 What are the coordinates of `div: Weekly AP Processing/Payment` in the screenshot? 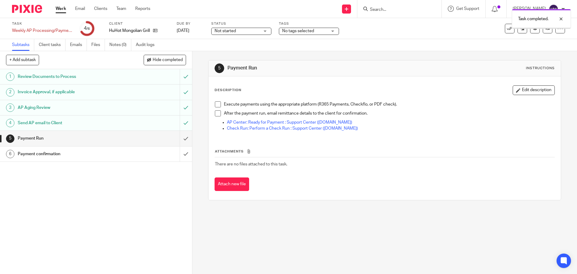 It's located at (42, 31).